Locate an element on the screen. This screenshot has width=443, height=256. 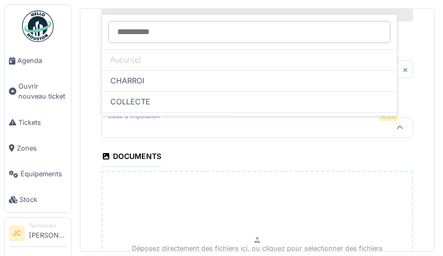
img: Badge_color-CXgf-gQk.svg is located at coordinates (38, 26).